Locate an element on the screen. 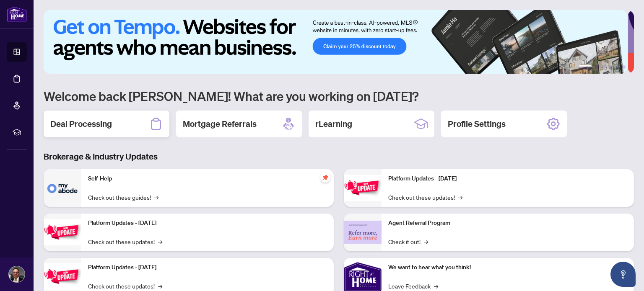 This screenshot has width=644, height=291. button: 3 is located at coordinates (604, 67).